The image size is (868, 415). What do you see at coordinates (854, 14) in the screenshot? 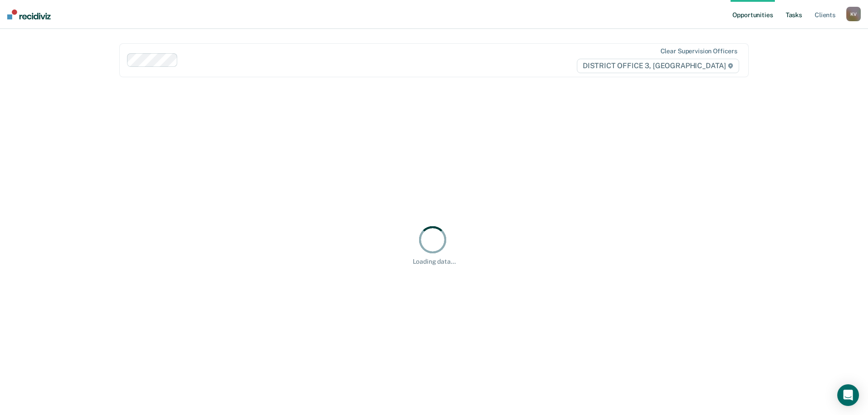
I see `button: KV` at bounding box center [854, 14].